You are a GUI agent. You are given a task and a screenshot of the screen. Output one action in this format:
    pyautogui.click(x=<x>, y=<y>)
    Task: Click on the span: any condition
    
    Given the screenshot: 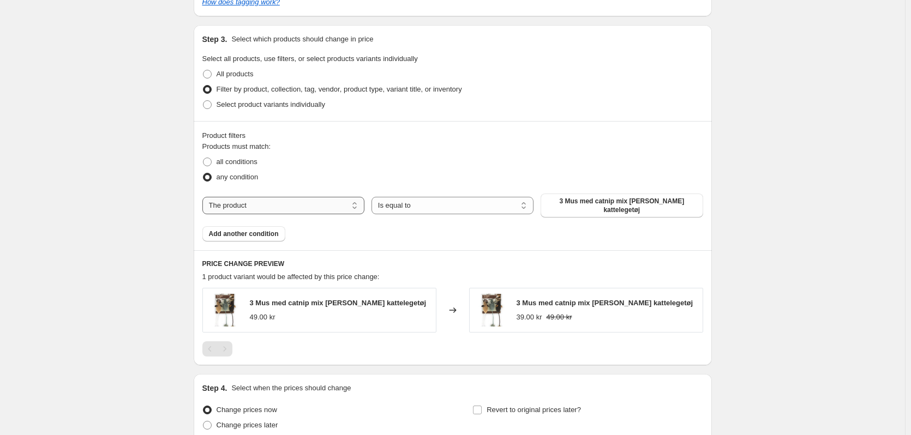 What is the action you would take?
    pyautogui.click(x=237, y=177)
    